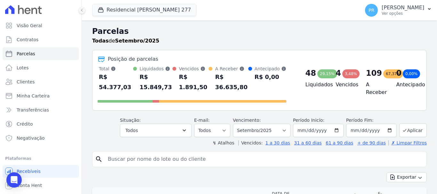 The image size is (437, 194). What do you see at coordinates (26, 82) in the screenshot?
I see `span: Clientes` at bounding box center [26, 82].